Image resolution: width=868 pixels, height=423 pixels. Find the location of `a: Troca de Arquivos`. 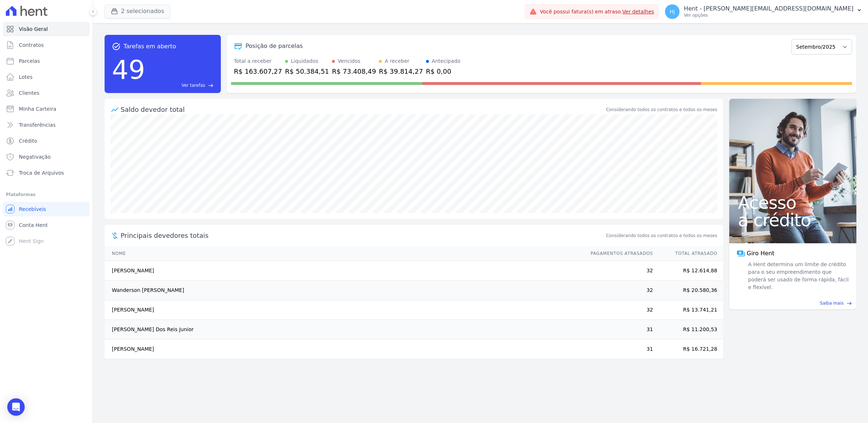

a: Troca de Arquivos is located at coordinates (46, 173).